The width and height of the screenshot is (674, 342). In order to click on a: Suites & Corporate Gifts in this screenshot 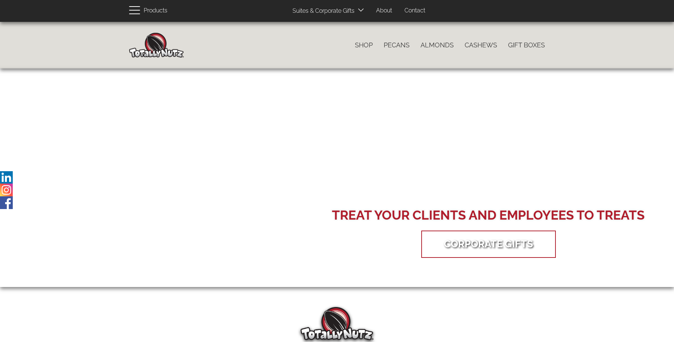, I will do `click(321, 11)`.